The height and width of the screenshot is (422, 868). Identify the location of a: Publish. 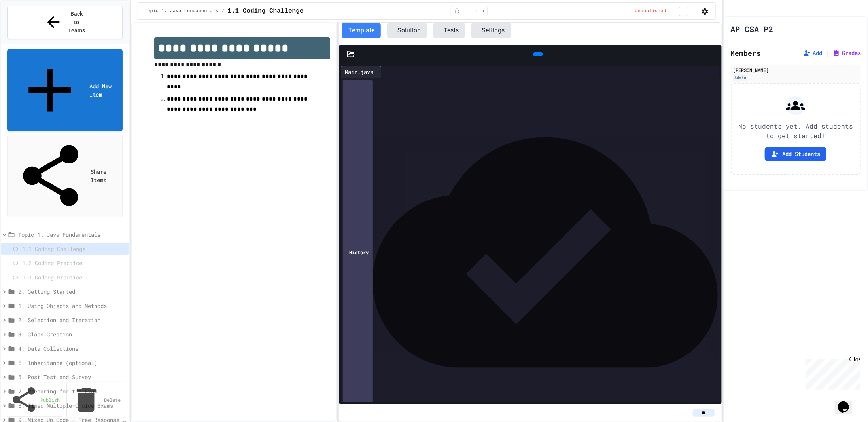
(35, 400).